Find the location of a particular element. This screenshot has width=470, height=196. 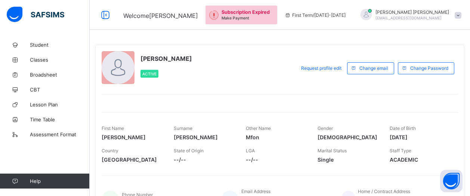

span: Request profile edit is located at coordinates (321, 68).